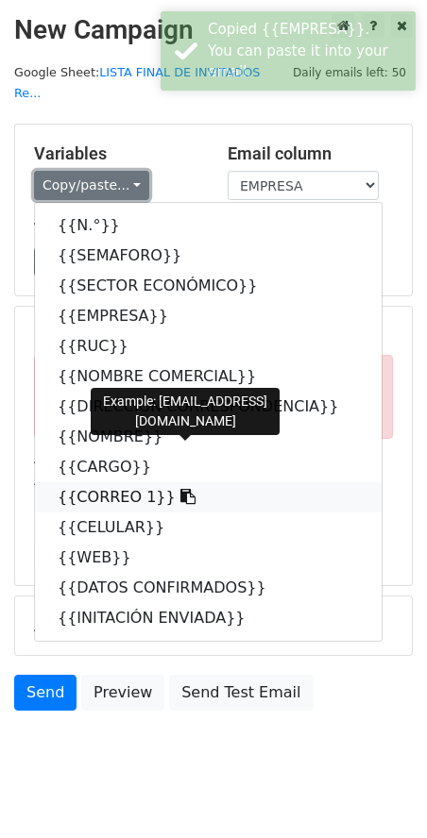  Describe the element at coordinates (380, 793) in the screenshot. I see `div: Widget de chat` at that location.